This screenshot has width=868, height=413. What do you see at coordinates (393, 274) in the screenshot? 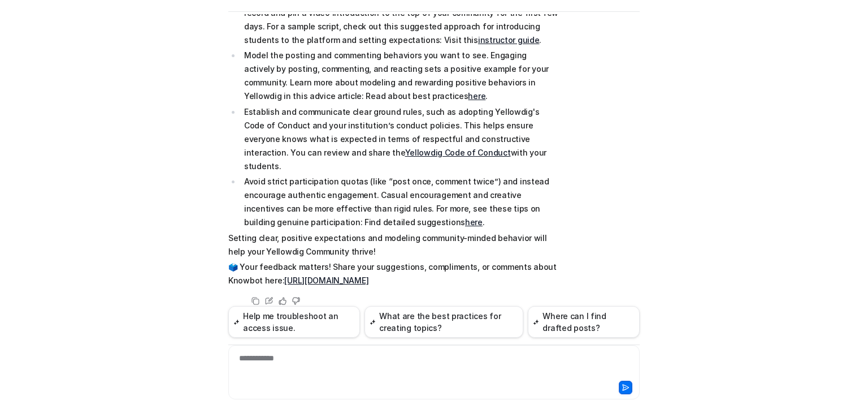
I see `p: 🗳️ Your feedback matters! Share your suggestions, compliments, or comments about Knowbot here:` at bounding box center [393, 274].